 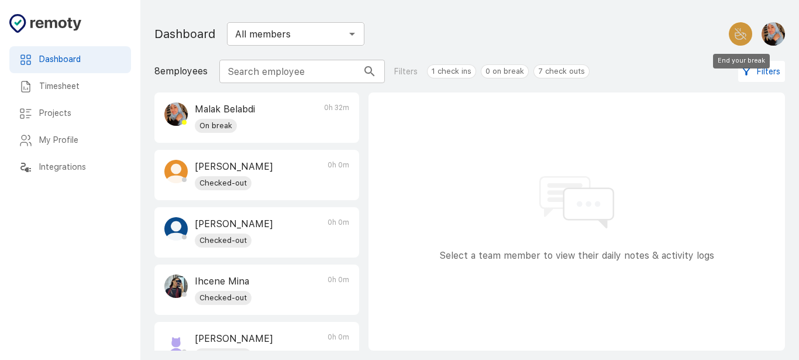 What do you see at coordinates (577, 256) in the screenshot?
I see `p: Select a team member to view their daily notes & activity logs` at bounding box center [577, 256].